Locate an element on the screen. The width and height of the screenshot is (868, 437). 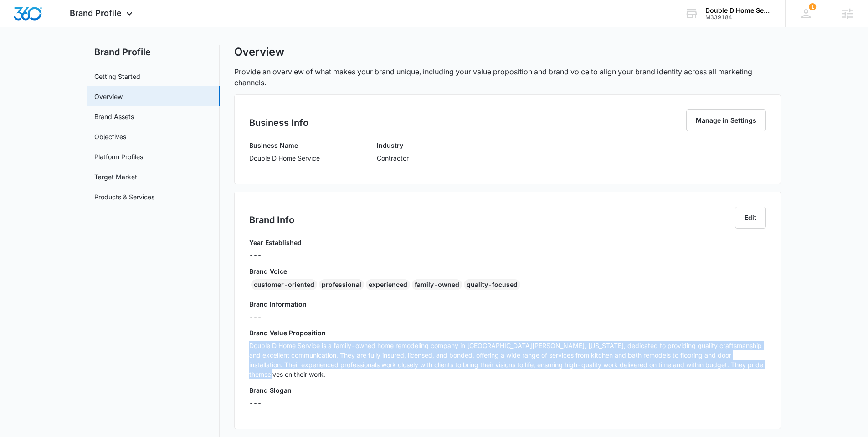
p: Contractor is located at coordinates (393, 158).